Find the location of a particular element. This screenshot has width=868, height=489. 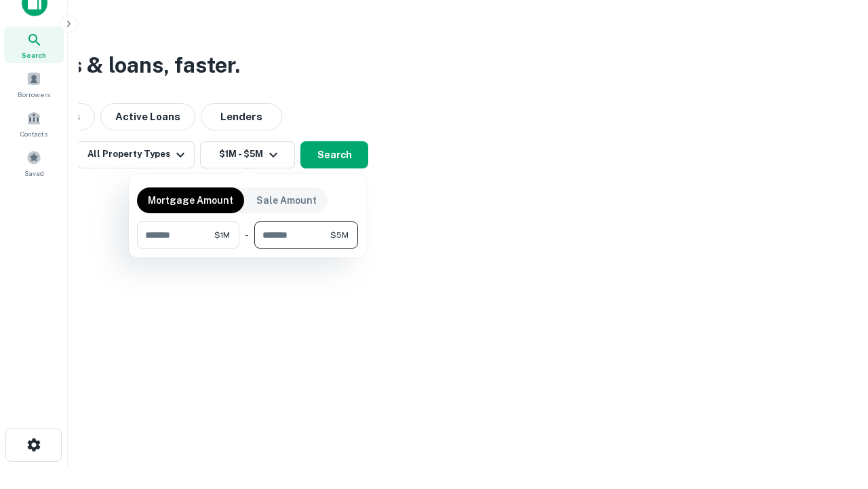

div: Chat Widget is located at coordinates (834, 413).